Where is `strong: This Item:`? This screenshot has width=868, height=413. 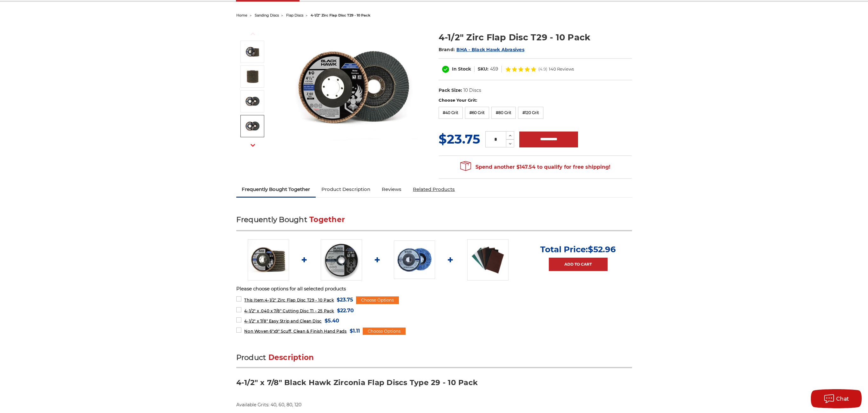 strong: This Item: is located at coordinates (254, 300).